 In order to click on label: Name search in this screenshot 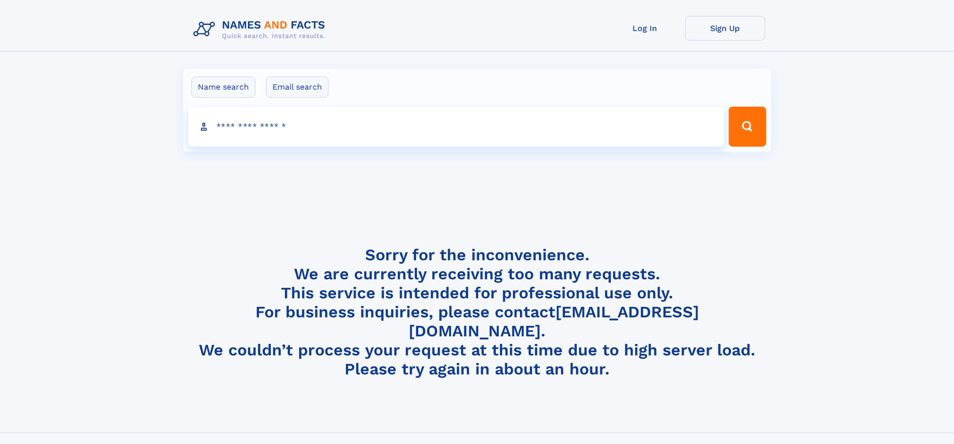, I will do `click(223, 87)`.